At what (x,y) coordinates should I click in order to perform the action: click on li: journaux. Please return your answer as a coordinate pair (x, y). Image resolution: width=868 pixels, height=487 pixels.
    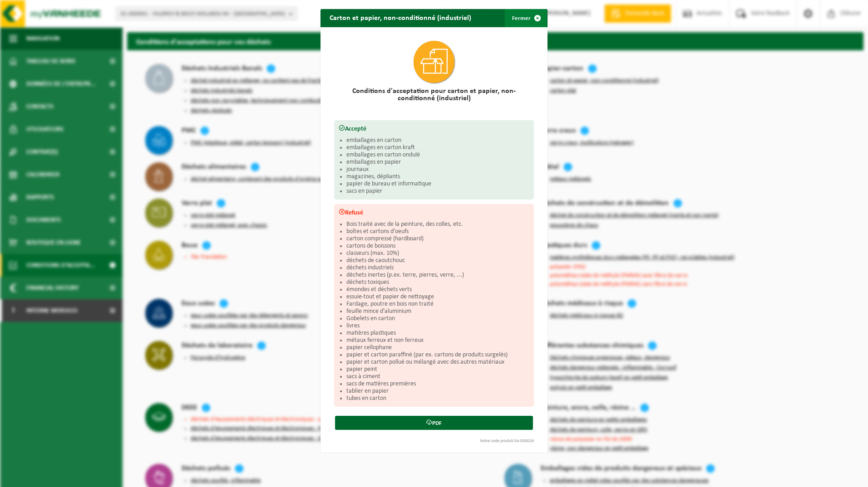
    Looking at the image, I should click on (438, 169).